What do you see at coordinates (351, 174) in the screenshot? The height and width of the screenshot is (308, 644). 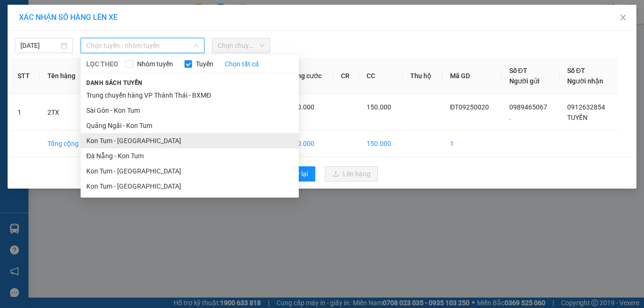 I see `button: uploadLên hàng` at bounding box center [351, 174].